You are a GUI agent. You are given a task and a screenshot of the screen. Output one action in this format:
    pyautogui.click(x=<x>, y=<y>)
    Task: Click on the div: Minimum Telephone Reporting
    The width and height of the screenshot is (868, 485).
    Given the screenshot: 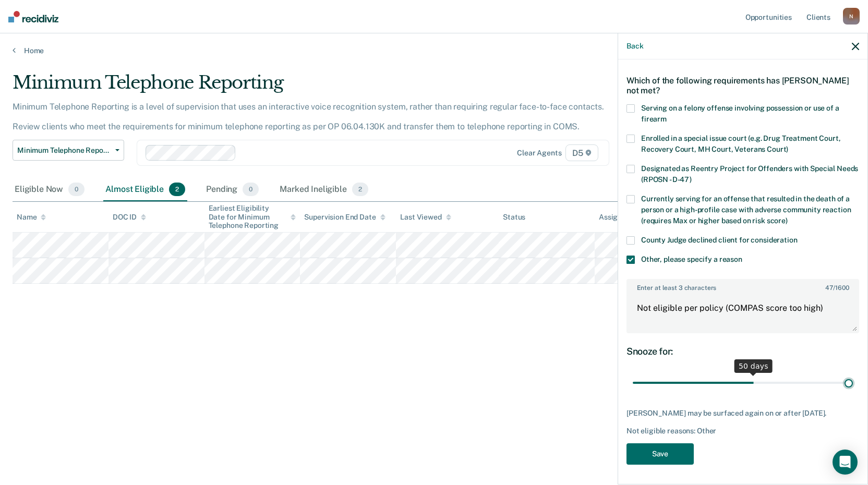 What is the action you would take?
    pyautogui.click(x=338, y=86)
    